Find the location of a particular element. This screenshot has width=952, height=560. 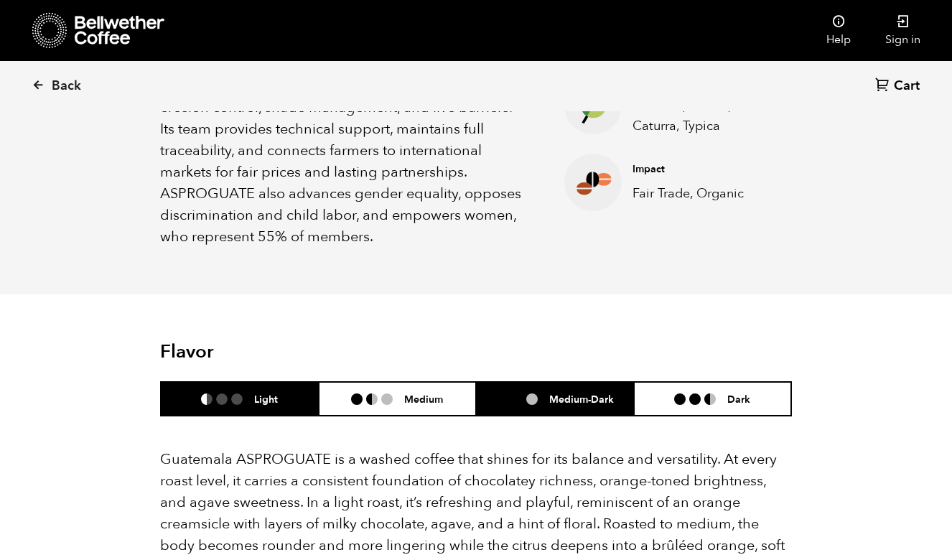

span: Back is located at coordinates (66, 86).